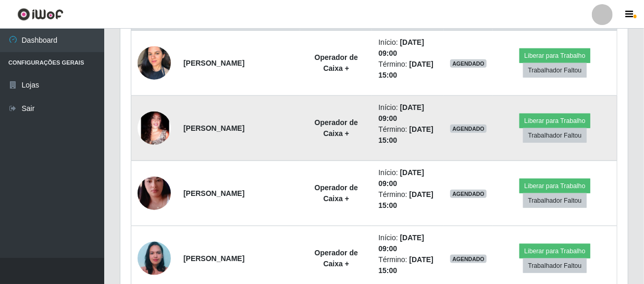  What do you see at coordinates (40, 14) in the screenshot?
I see `img: CoreUI Logo` at bounding box center [40, 14].